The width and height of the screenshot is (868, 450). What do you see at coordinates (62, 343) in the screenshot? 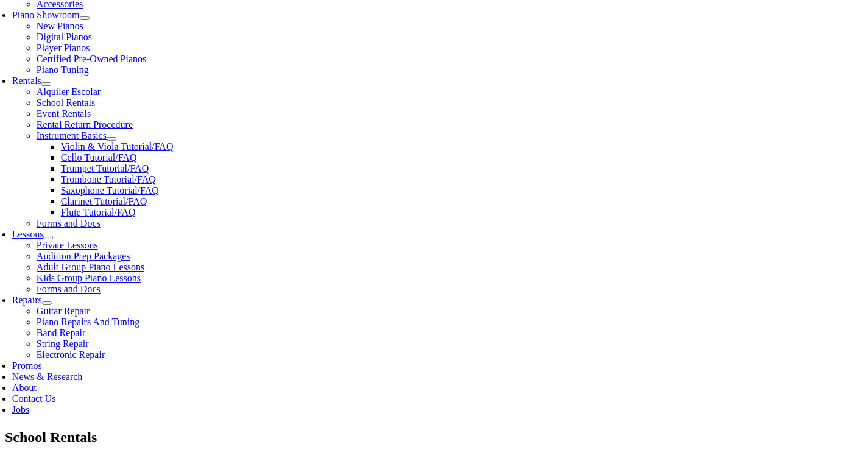
I see `span: String Repair` at bounding box center [62, 343].